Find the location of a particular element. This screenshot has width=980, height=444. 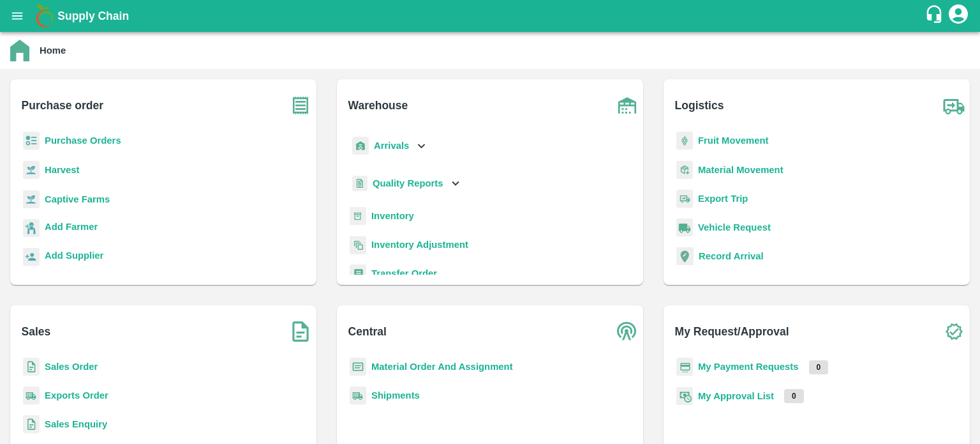

a: Add Farmer is located at coordinates (71, 228).